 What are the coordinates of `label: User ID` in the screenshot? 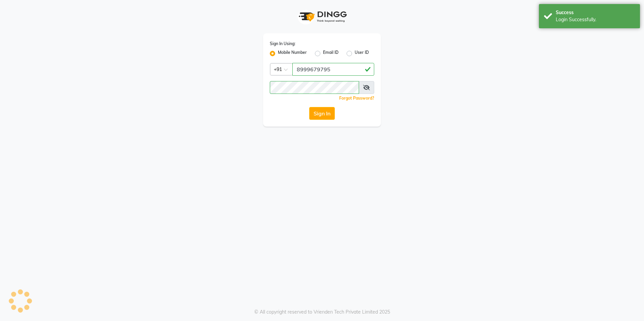 It's located at (362, 54).